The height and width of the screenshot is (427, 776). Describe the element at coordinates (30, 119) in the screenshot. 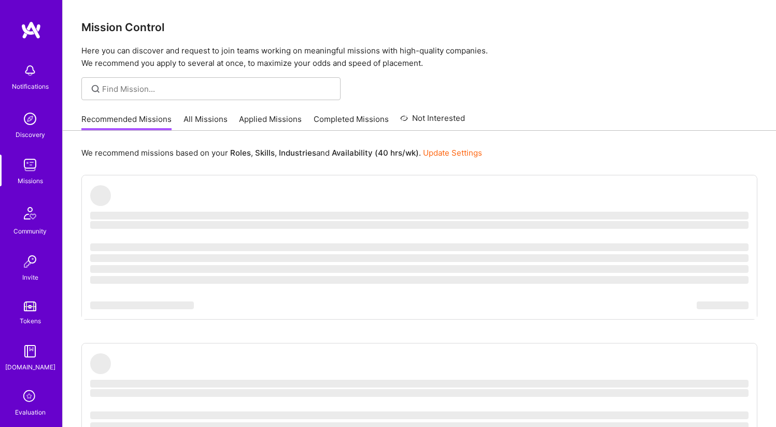

I see `img: discovery` at that location.